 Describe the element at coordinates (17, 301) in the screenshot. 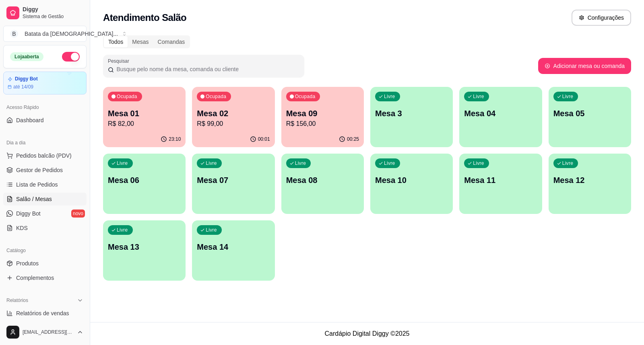

I see `span: Relatórios` at that location.